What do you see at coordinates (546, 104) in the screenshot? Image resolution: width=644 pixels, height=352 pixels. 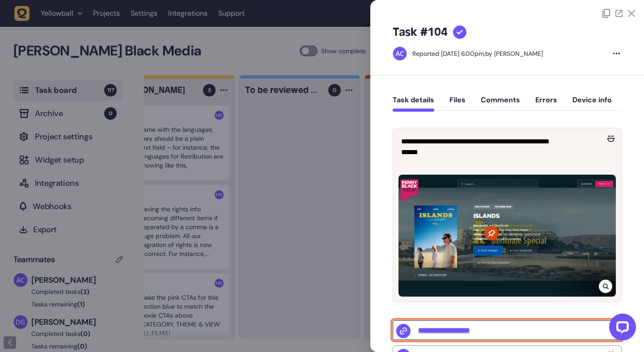 I see `button: Errors` at bounding box center [546, 104].